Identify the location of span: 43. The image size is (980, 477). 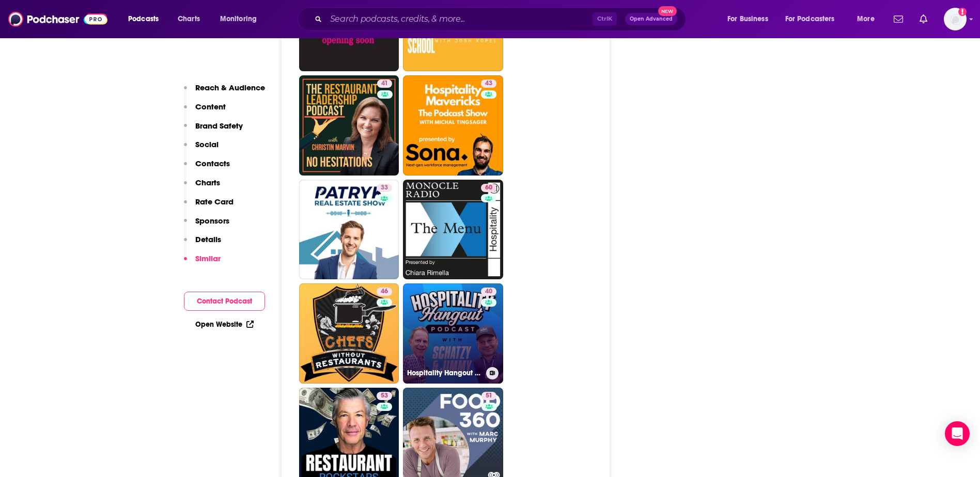
(488, 83).